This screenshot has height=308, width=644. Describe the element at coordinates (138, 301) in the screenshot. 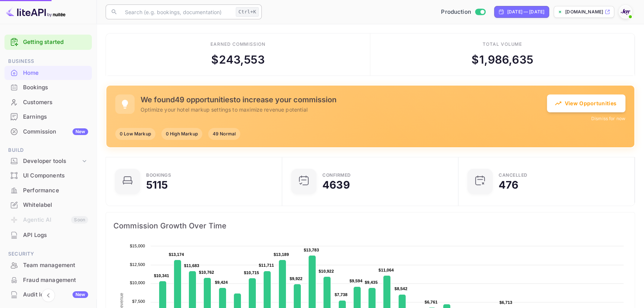

I see `text: $7,500` at that location.